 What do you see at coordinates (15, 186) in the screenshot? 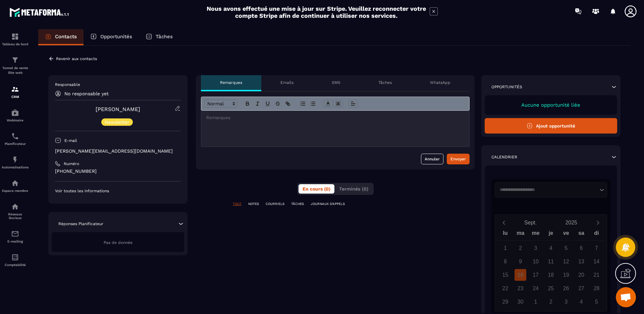
I see `a: automationsautomationsEspace membre` at bounding box center [15, 186].